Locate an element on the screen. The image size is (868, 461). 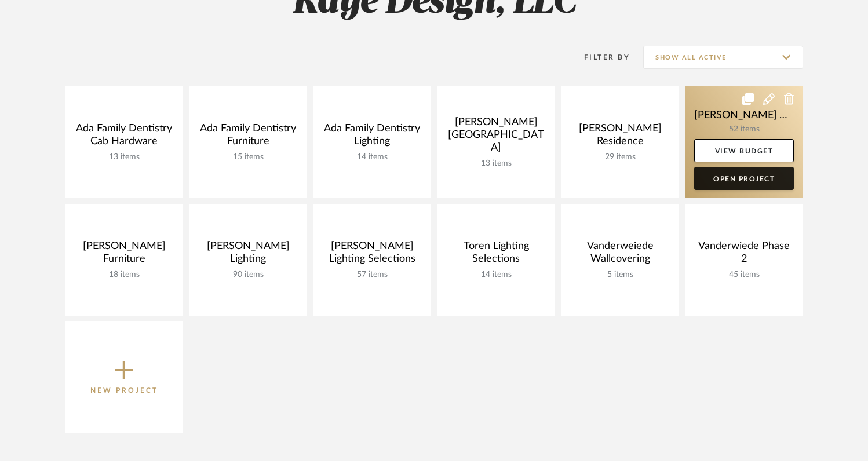
a: Open Project is located at coordinates (744, 179).